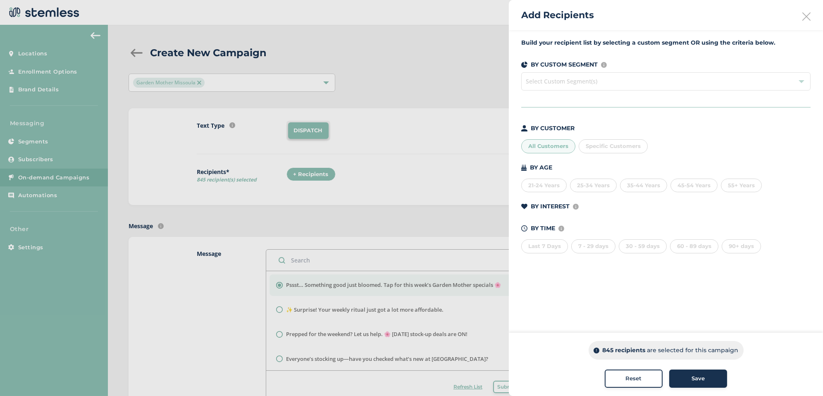 The width and height of the screenshot is (823, 396). What do you see at coordinates (524, 207) in the screenshot?
I see `img: icon-heart-dark-29e6356f.svg` at bounding box center [524, 207].